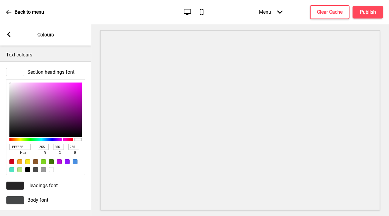 The image size is (389, 216). I want to click on p: Text colours, so click(46, 55).